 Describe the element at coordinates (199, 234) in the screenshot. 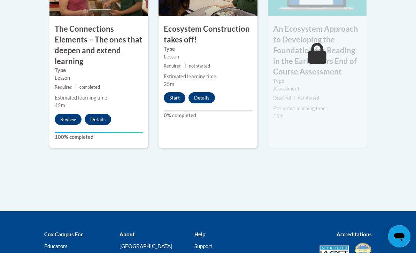

I see `b: Help` at that location.